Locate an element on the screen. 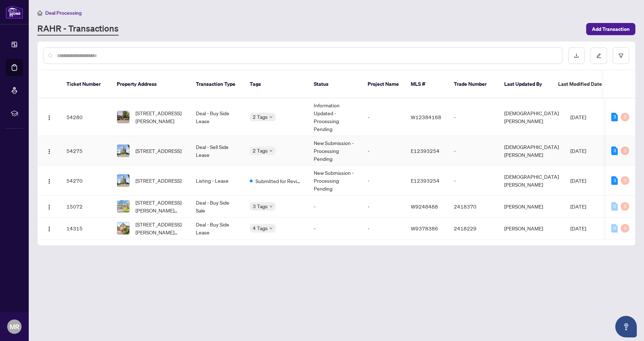  td: 15072 is located at coordinates (86, 207).